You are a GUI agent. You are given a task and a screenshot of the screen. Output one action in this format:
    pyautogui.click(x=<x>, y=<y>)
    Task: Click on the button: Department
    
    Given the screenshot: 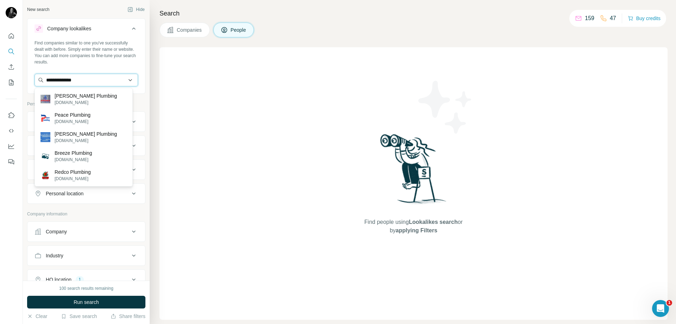 What is the action you would take?
    pyautogui.click(x=86, y=169)
    